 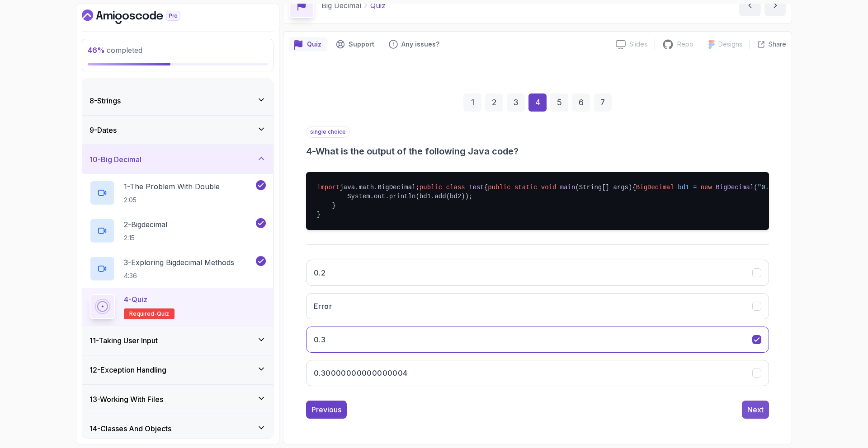 I want to click on span: class, so click(x=456, y=187).